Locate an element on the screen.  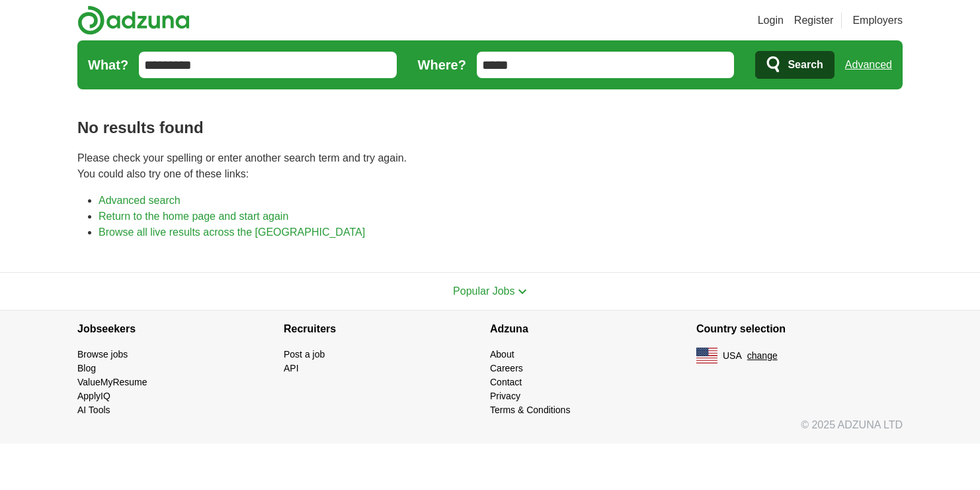
a: Browse jobs is located at coordinates (103, 354).